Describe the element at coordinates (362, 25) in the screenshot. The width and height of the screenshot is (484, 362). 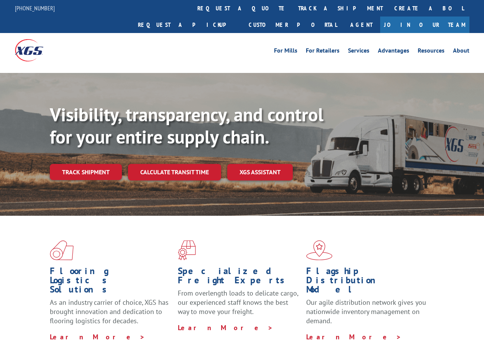
I see `a: Agent` at that location.